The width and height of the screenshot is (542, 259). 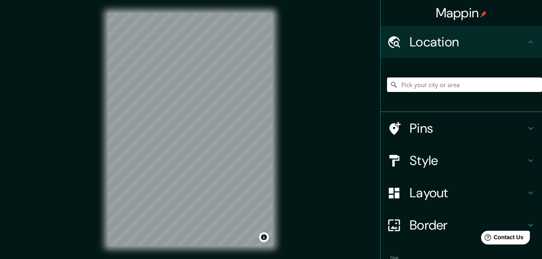 What do you see at coordinates (461, 161) in the screenshot?
I see `div: Style` at bounding box center [461, 161].